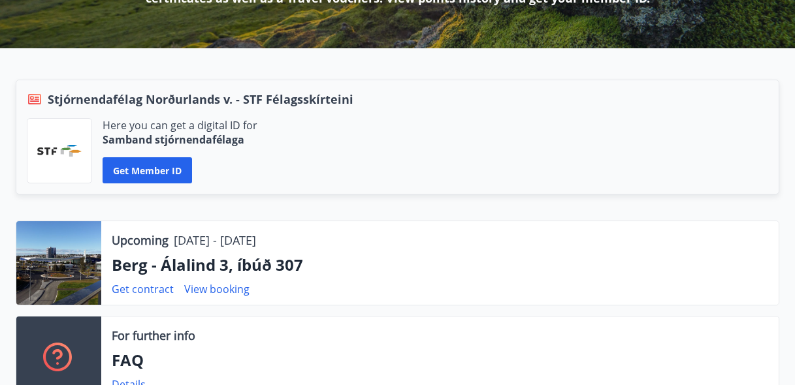  Describe the element at coordinates (140, 240) in the screenshot. I see `p: Upcoming` at that location.